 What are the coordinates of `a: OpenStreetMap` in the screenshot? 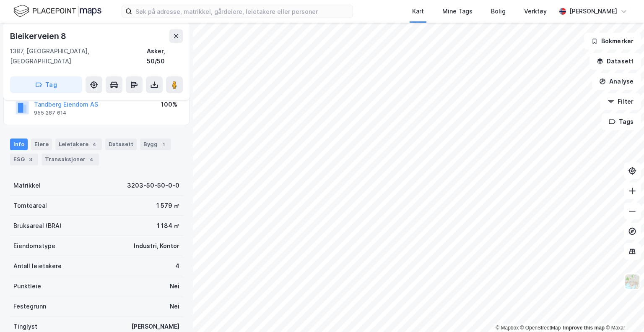 It's located at (540, 328).